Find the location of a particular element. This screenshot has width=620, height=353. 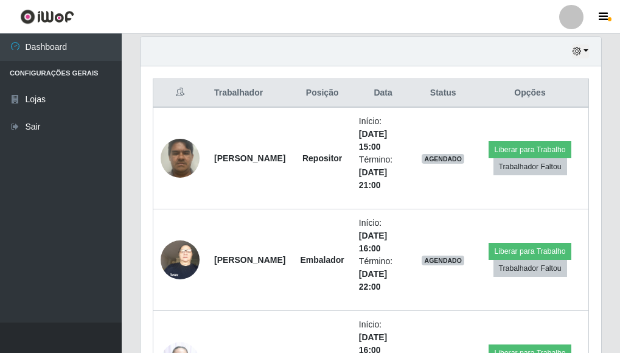

img: CoreUI Logo is located at coordinates (47, 16).